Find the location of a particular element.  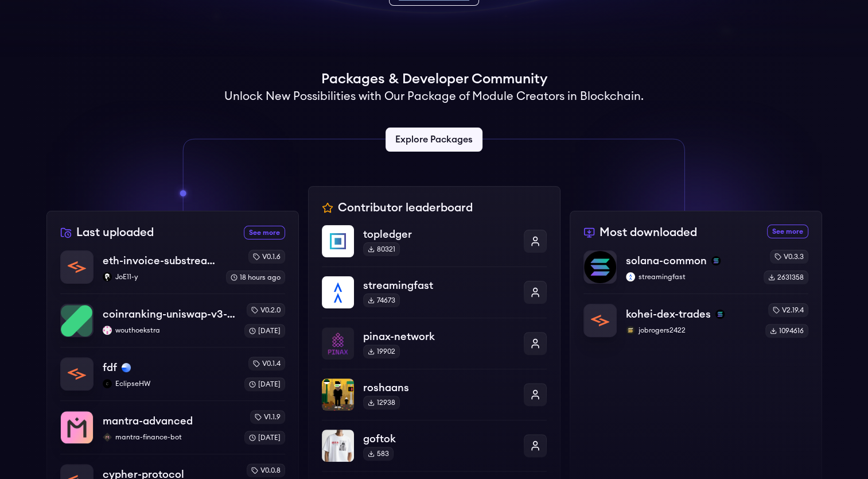

p: kohei-dex-trades is located at coordinates (668, 314).